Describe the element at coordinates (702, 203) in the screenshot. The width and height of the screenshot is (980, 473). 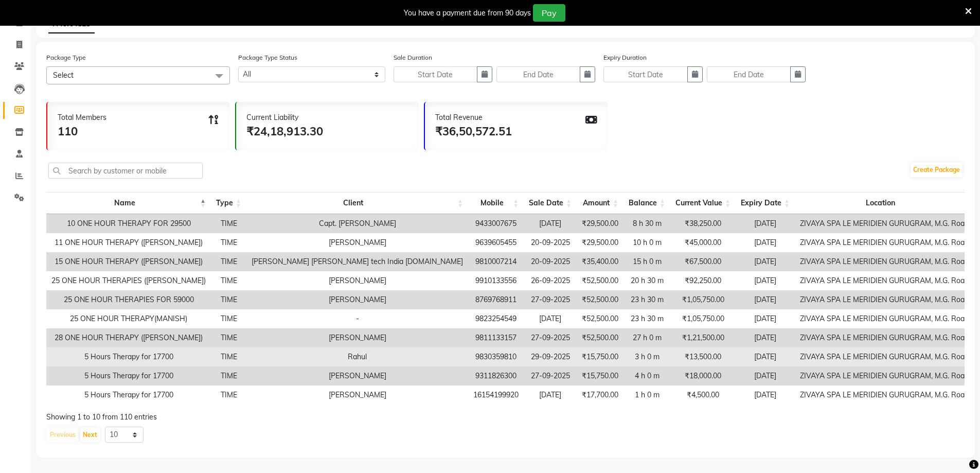
I see `th: Current Value: activate to sort column ascending` at that location.